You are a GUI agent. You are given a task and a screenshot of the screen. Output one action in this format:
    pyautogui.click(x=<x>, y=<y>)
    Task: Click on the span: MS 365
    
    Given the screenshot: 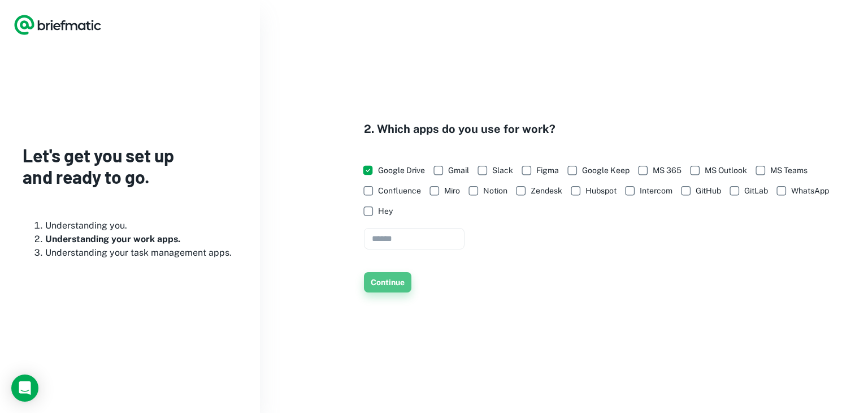 What is the action you would take?
    pyautogui.click(x=667, y=170)
    